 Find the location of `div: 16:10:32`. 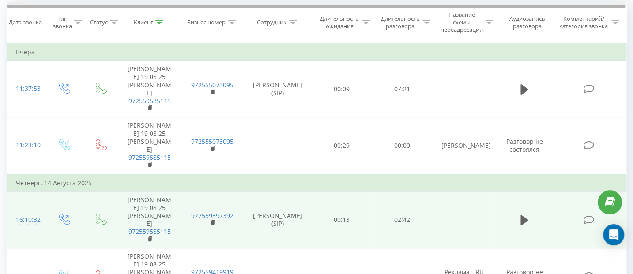

div: 16:10:32 is located at coordinates (26, 220).